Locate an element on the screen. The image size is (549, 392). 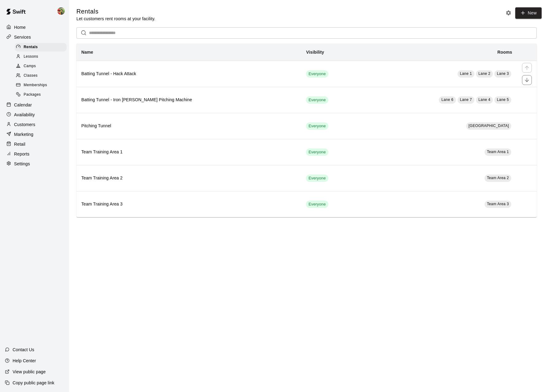
span: Memberships is located at coordinates (35, 85).